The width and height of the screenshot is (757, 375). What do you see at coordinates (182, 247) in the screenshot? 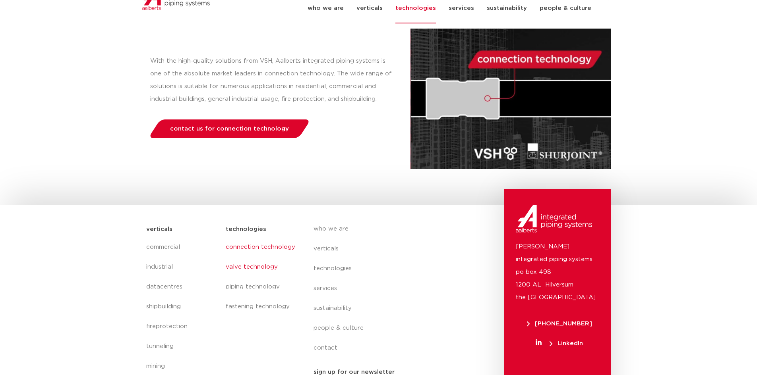
I see `a: commercial` at bounding box center [182, 247].